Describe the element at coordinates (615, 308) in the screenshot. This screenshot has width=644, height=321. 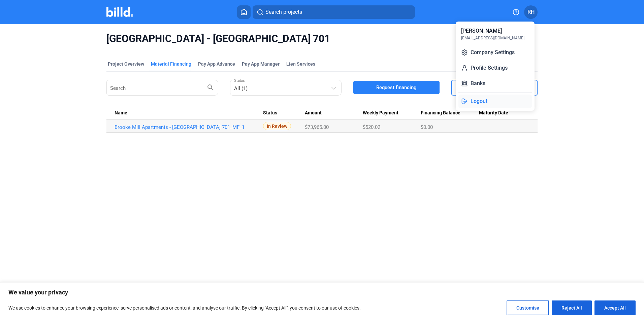
I see `button: Accept All` at that location.